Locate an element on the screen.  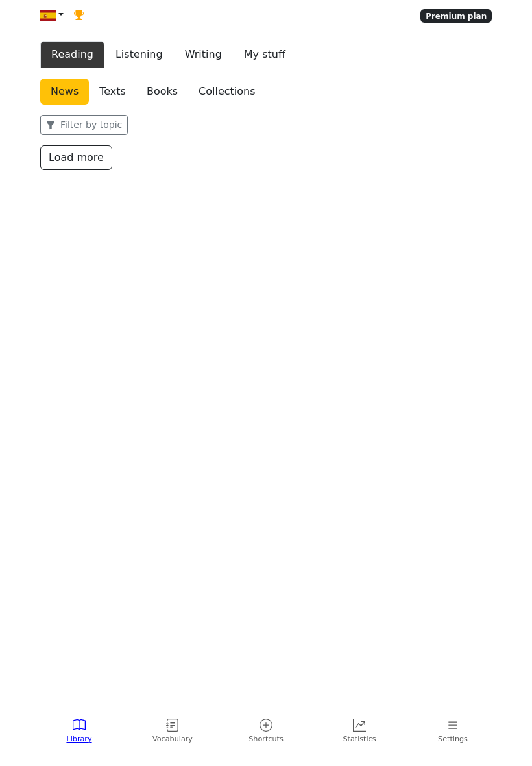
span: Library is located at coordinates (79, 740).